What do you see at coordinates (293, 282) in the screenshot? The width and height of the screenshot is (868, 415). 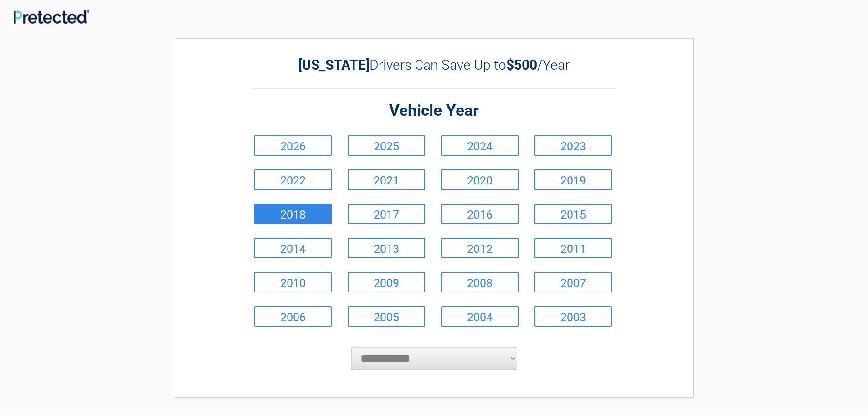 I see `a: 2010` at bounding box center [293, 282].